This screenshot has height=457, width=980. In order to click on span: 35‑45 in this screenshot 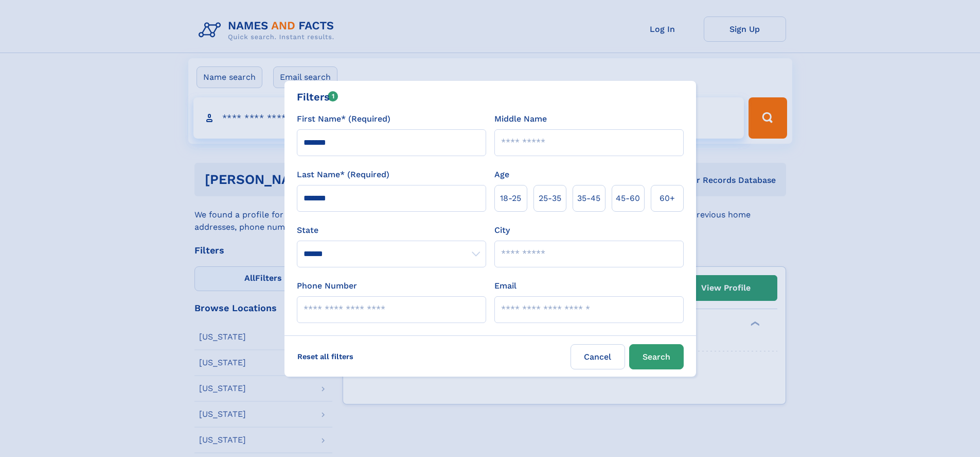, I will do `click(589, 198)`.